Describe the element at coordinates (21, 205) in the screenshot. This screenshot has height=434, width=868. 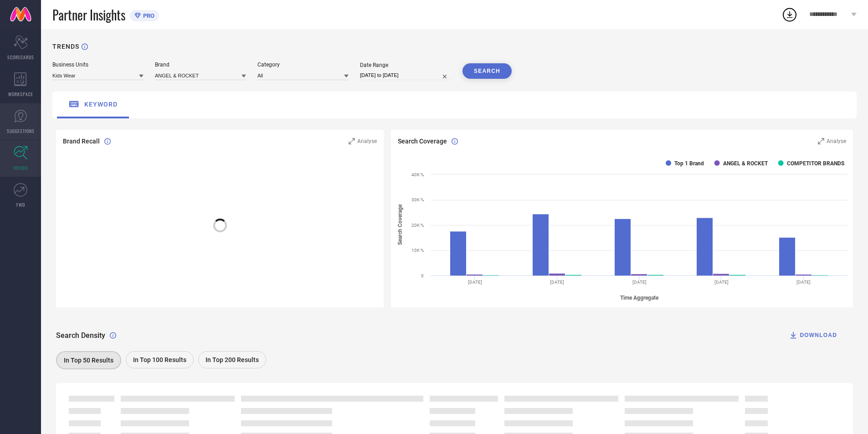
I see `span: FWD` at that location.